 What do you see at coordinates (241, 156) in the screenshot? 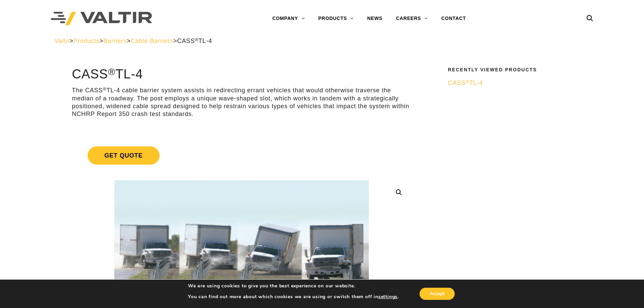
I see `a: Get Quote` at bounding box center [241, 156].